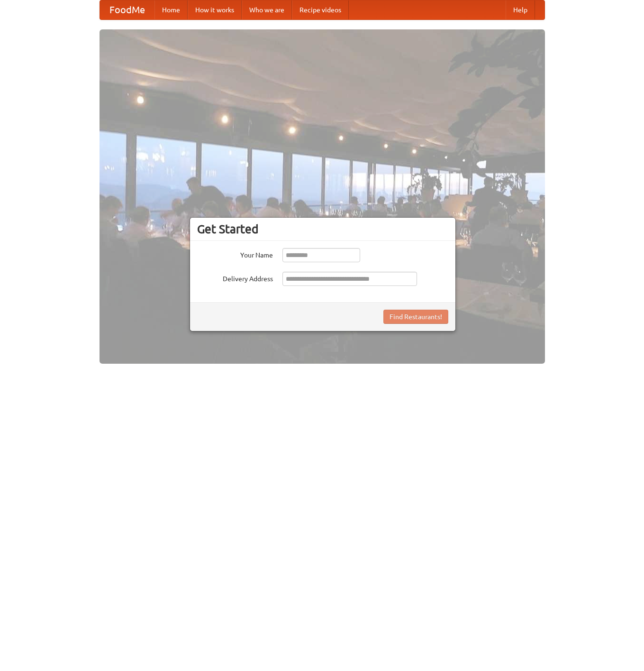 The image size is (644, 671). Describe the element at coordinates (321, 10) in the screenshot. I see `a: Recipe videos` at that location.